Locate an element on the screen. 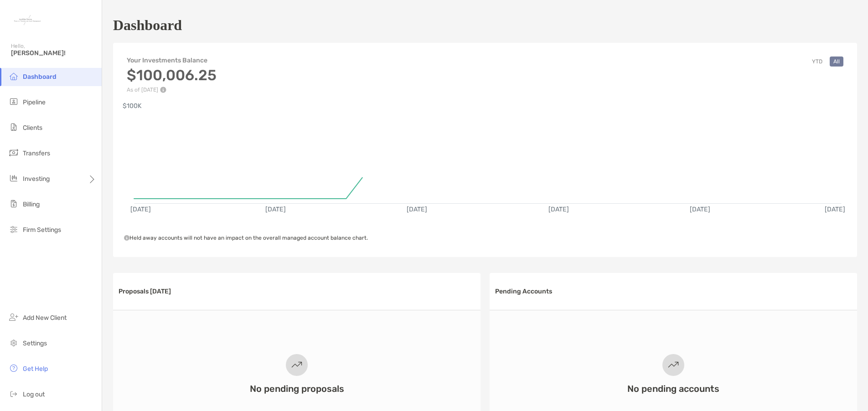 This screenshot has height=411, width=868. text: $100K is located at coordinates (132, 106).